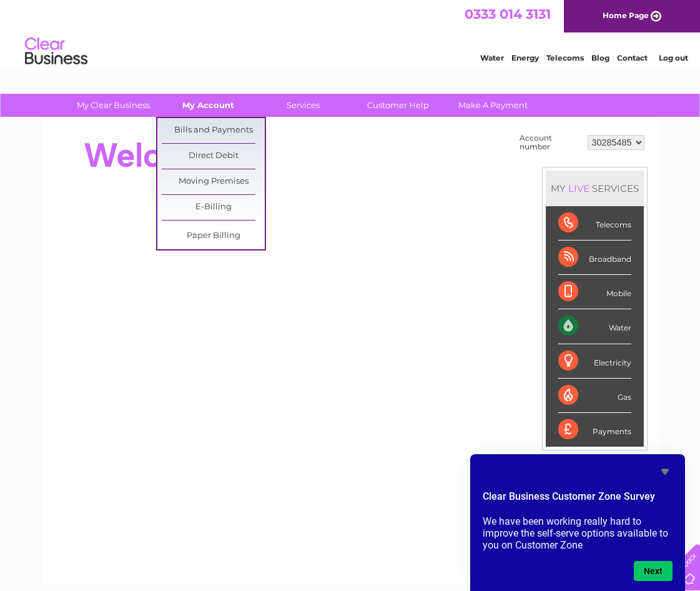 The width and height of the screenshot is (700, 591). What do you see at coordinates (578, 522) in the screenshot?
I see `div: Clear Business Customer Zone Survey` at bounding box center [578, 522].